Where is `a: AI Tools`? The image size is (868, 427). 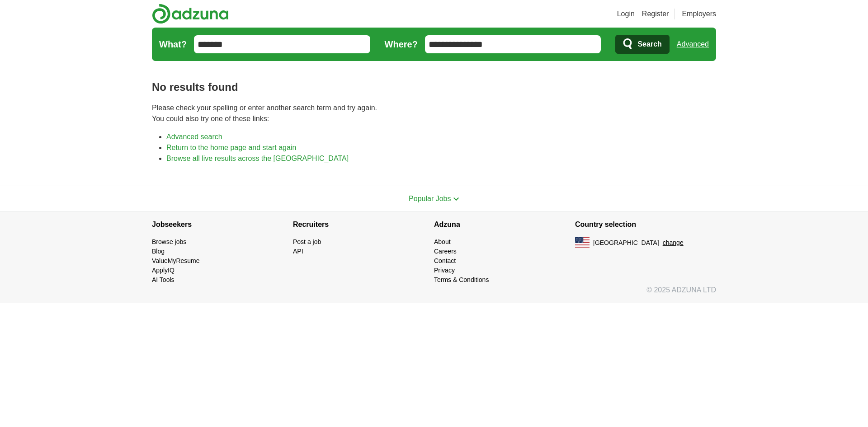 a: AI Tools is located at coordinates (163, 280).